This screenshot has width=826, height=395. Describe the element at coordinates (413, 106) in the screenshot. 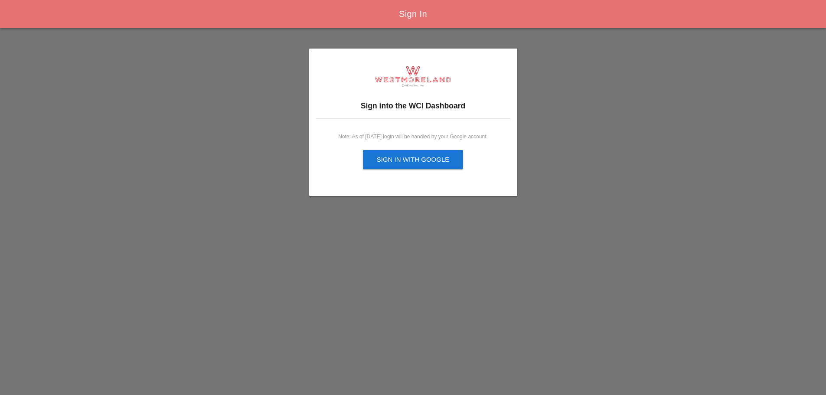

I see `h3: Sign into the WCI Dashboard` at that location.